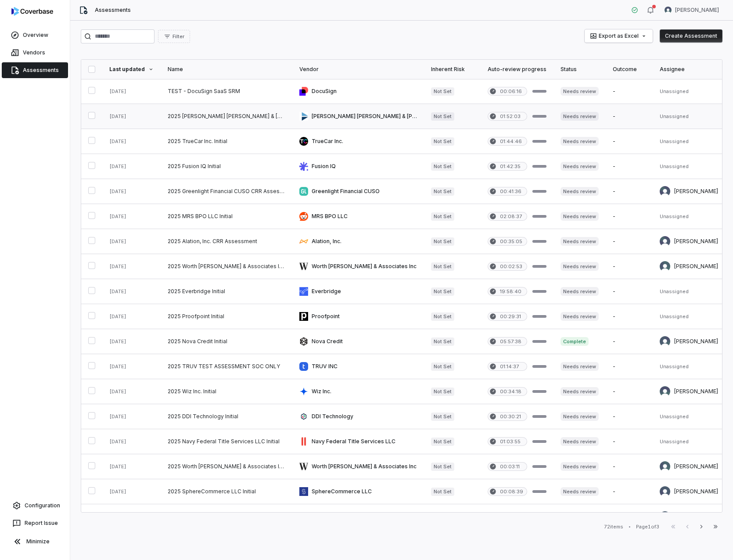 The image size is (733, 560). What do you see at coordinates (34, 53) in the screenshot?
I see `a: Vendors` at bounding box center [34, 53].